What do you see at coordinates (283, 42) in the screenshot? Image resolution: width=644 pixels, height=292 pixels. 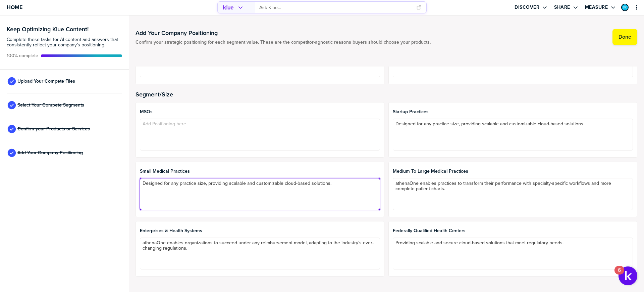 I see `span: Confirm your strategic positioning for each segment value. These are the competitor-agnostic reas...` at bounding box center [283, 42].